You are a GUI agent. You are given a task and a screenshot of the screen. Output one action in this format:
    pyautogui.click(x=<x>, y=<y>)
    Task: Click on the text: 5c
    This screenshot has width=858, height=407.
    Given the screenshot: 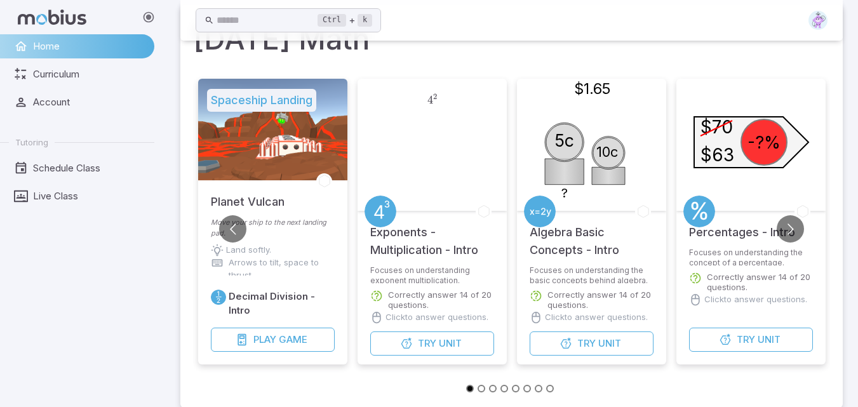 What is the action you would take?
    pyautogui.click(x=564, y=140)
    